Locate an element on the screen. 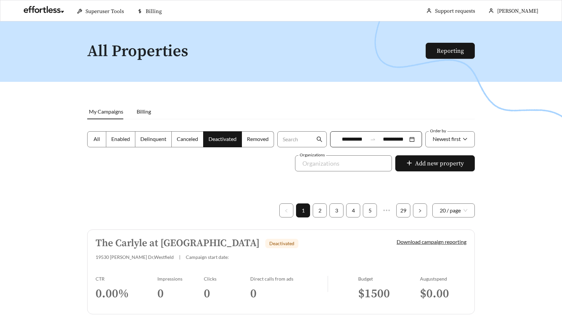 Image resolution: width=562 pixels, height=322 pixels. h3: 0.00 % is located at coordinates (126, 294).